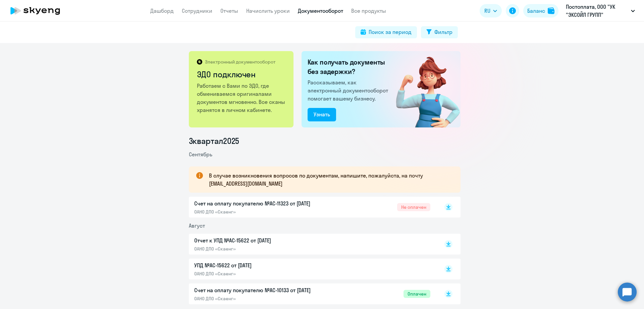  What do you see at coordinates (541, 11) in the screenshot?
I see `a: Балансbalance` at bounding box center [541, 11].